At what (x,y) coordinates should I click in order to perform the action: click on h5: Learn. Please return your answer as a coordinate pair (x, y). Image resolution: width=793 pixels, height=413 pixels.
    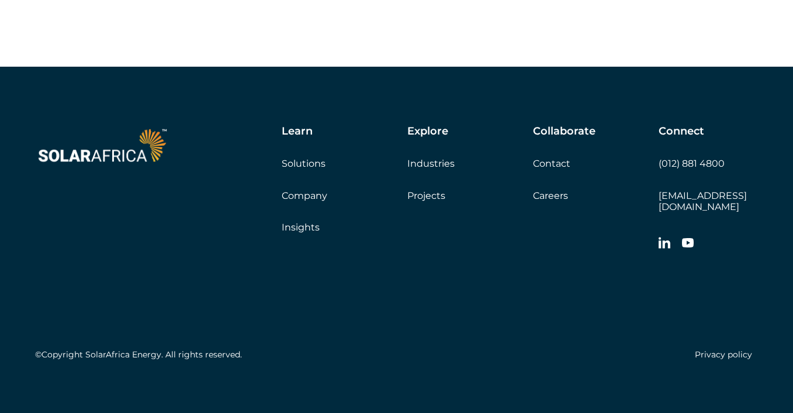
    Looking at the image, I should click on (297, 132).